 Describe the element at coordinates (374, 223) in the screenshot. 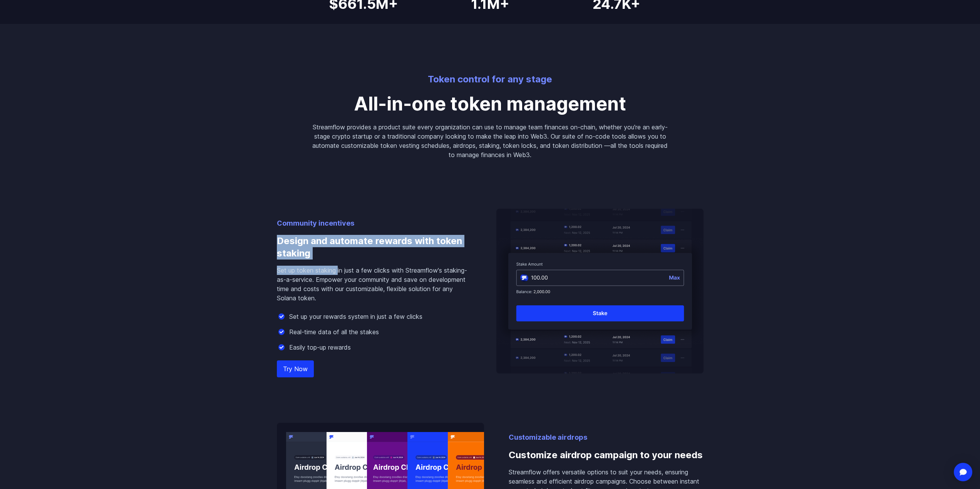

I see `p: Community incentives` at that location.